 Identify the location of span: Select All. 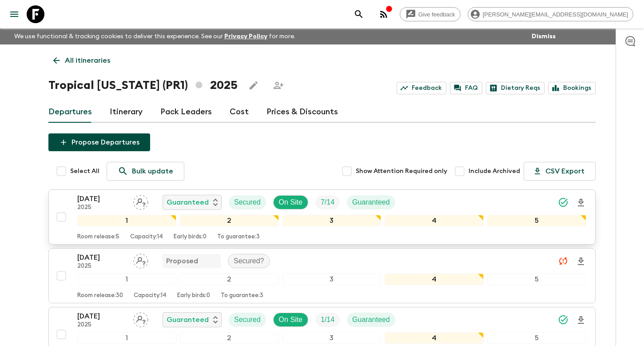
(85, 171).